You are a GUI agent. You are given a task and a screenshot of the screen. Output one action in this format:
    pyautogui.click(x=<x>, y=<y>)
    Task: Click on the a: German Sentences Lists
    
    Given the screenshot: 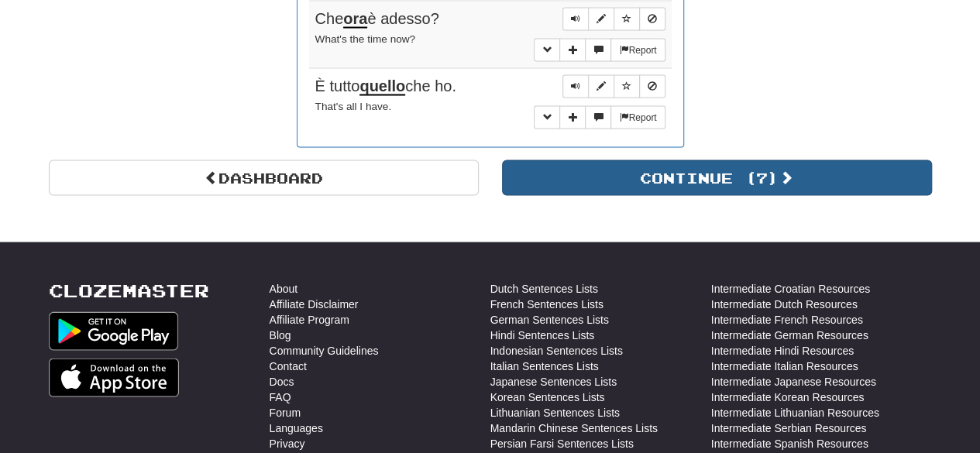 What is the action you would take?
    pyautogui.click(x=549, y=320)
    